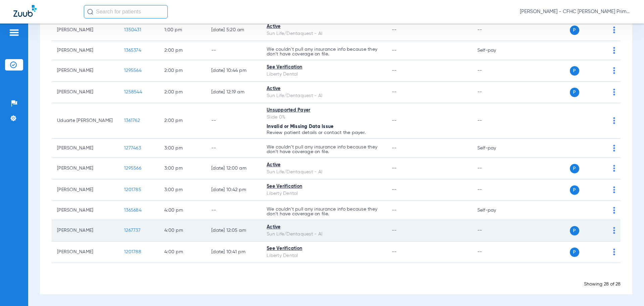 Image resolution: width=644 pixels, height=306 pixels. I want to click on img: hamburger-icon, so click(14, 33).